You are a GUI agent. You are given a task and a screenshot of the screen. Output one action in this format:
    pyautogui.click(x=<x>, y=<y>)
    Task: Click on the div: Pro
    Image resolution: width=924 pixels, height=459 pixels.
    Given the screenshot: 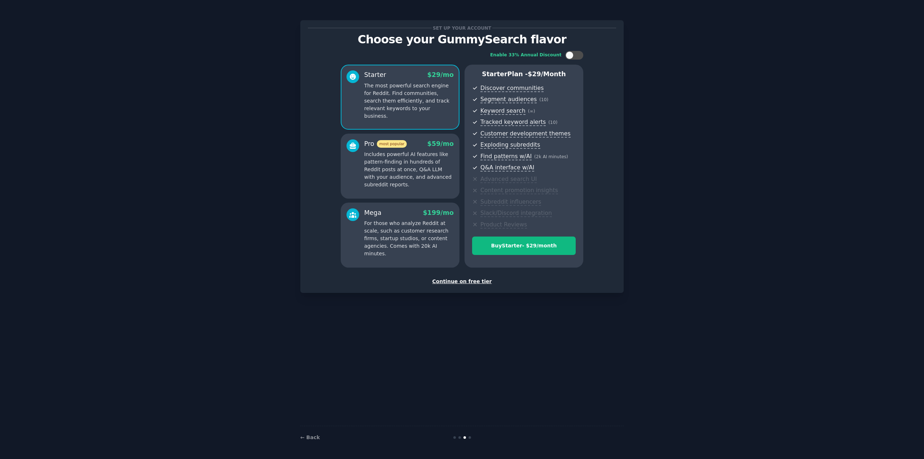 What is the action you would take?
    pyautogui.click(x=385, y=144)
    